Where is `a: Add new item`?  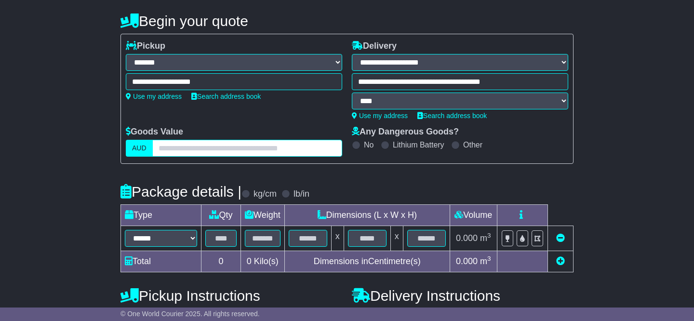 a: Add new item is located at coordinates (561, 261).